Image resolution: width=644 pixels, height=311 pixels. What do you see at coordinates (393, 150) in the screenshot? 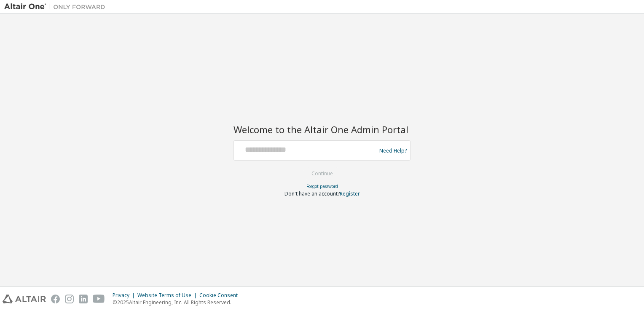
I see `a: Need Help?` at bounding box center [393, 150].